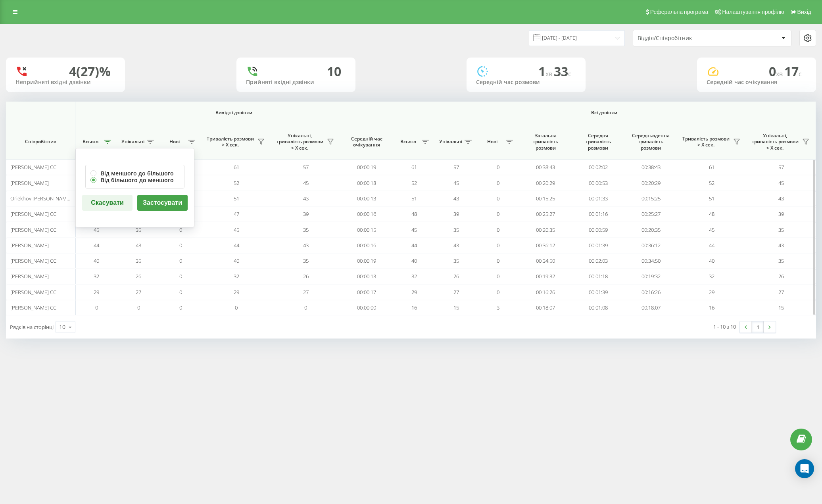 The height and width of the screenshot is (504, 822). I want to click on span: 61, so click(415, 167).